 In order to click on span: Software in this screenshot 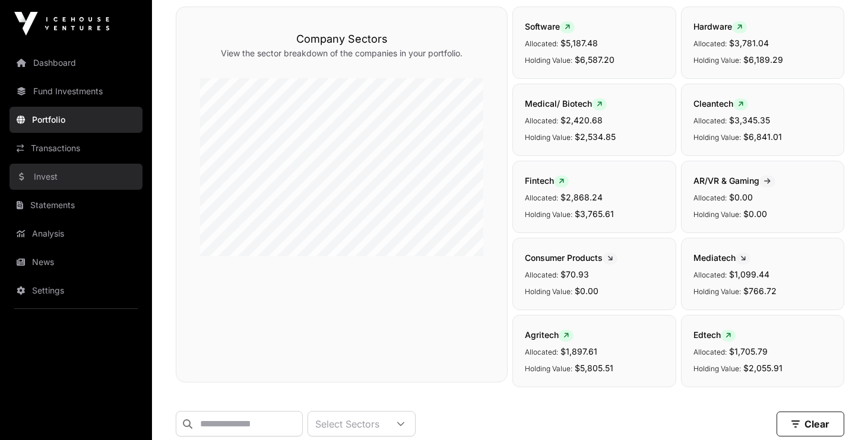, I will do `click(549, 26)`.